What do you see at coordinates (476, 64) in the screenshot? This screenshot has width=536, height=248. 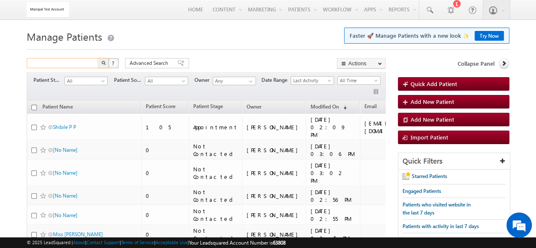 I see `span: Collapse Panel` at bounding box center [476, 64].